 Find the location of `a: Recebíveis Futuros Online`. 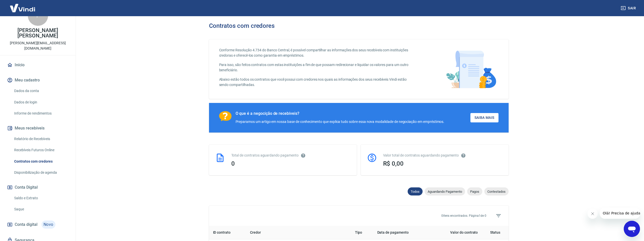

a: Recebíveis Futuros Online is located at coordinates (41, 150).